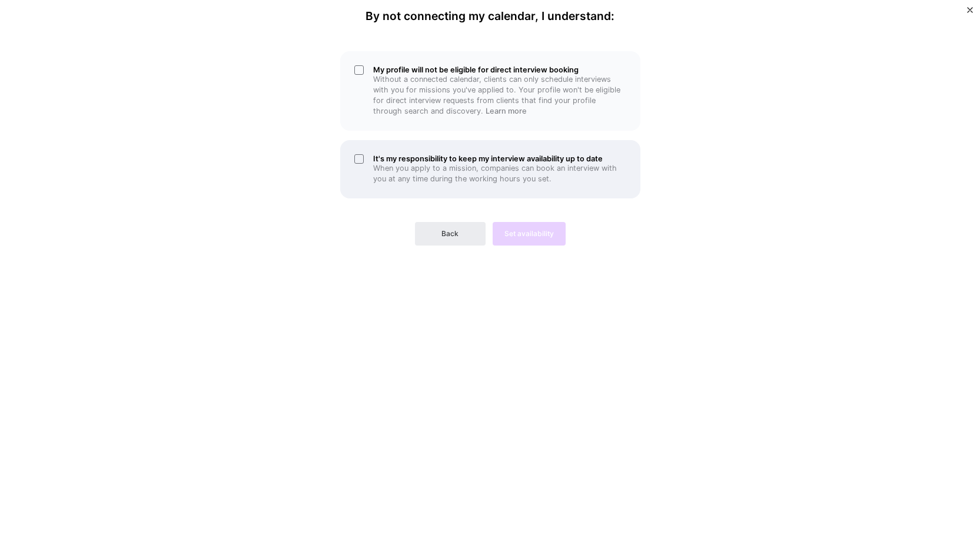 The height and width of the screenshot is (547, 980). Describe the element at coordinates (450, 234) in the screenshot. I see `span: Back` at that location.